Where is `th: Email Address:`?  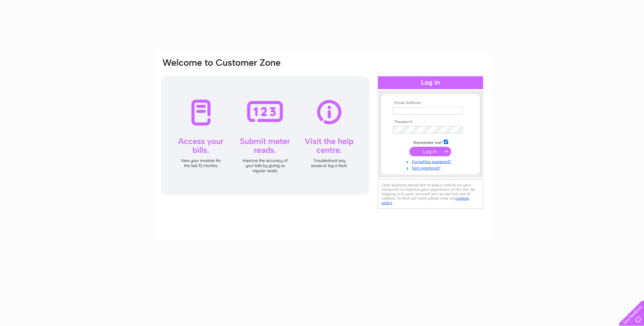 th: Email Address: is located at coordinates (430, 103).